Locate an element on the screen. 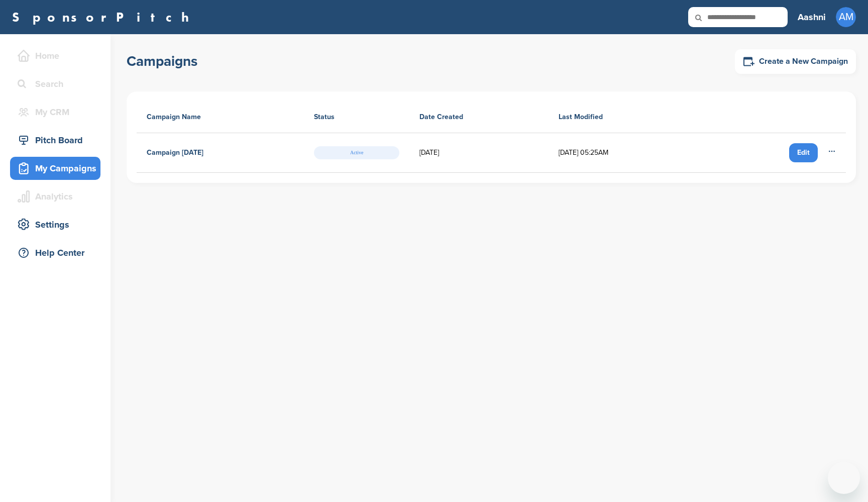  div: Analytics is located at coordinates (58, 197).